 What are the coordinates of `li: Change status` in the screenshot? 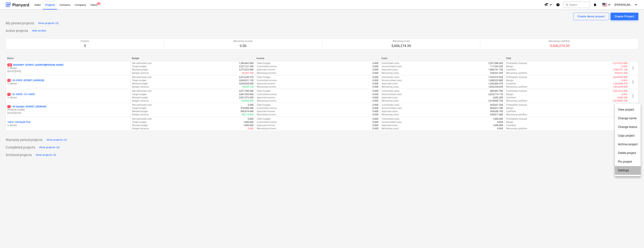 It's located at (628, 127).